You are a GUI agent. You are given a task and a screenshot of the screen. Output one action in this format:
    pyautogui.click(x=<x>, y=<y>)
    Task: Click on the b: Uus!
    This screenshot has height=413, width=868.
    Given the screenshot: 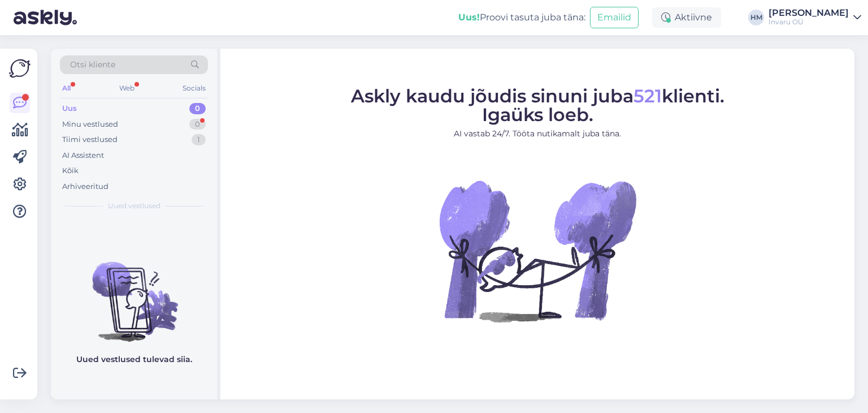 What is the action you would take?
    pyautogui.click(x=469, y=17)
    